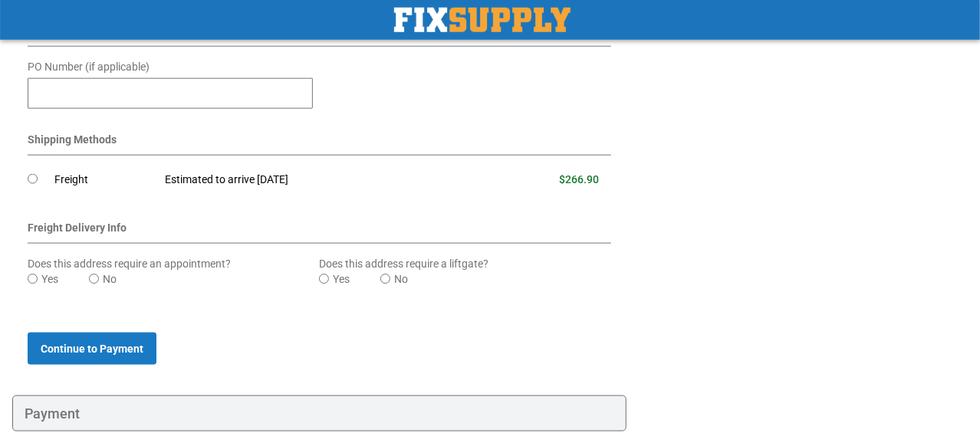 The width and height of the screenshot is (980, 443). What do you see at coordinates (319, 414) in the screenshot?
I see `div: Payment` at bounding box center [319, 414].